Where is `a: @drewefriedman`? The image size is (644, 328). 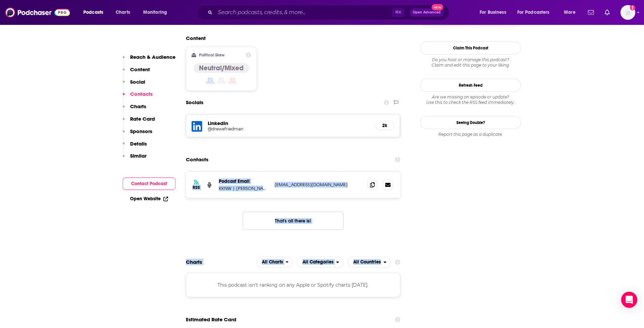
a: @drewefriedman is located at coordinates (289, 129).